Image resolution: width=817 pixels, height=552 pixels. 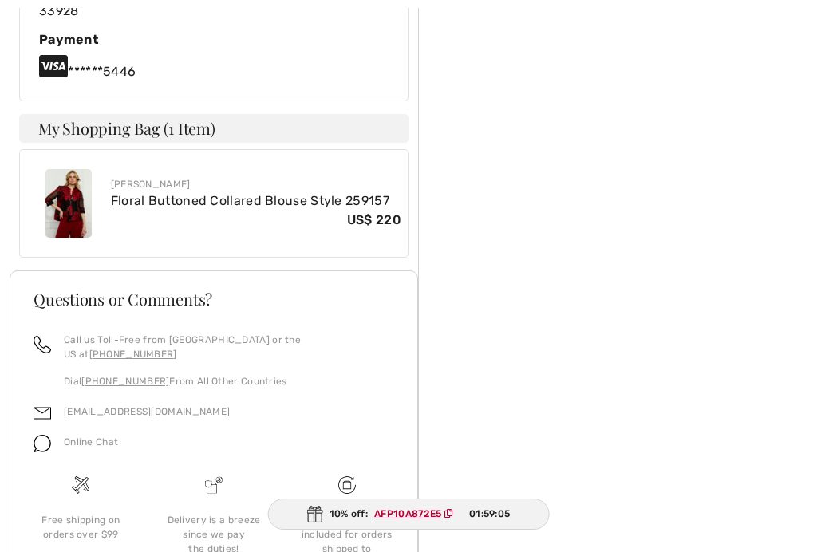 I want to click on div: 10% off:, so click(x=409, y=514).